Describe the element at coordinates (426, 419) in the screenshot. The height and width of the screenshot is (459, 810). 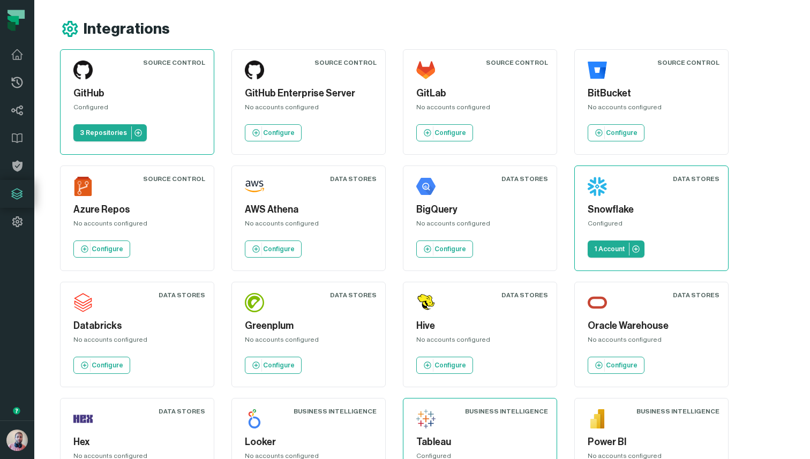
I see `img: Tableau` at that location.